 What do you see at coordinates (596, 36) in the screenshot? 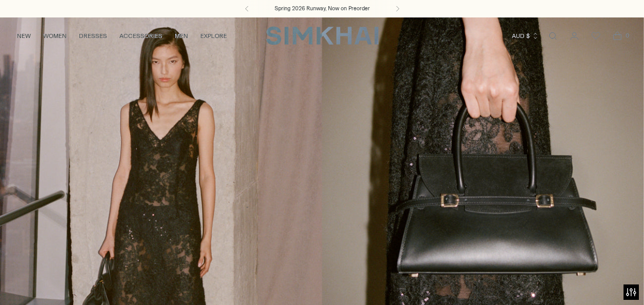
I see `a: Wishlist` at bounding box center [596, 36].